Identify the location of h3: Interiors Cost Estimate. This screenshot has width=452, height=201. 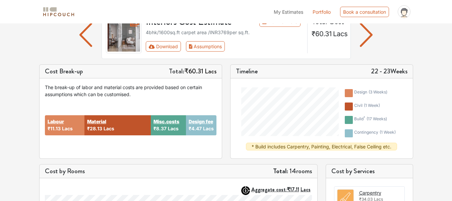
(197, 22).